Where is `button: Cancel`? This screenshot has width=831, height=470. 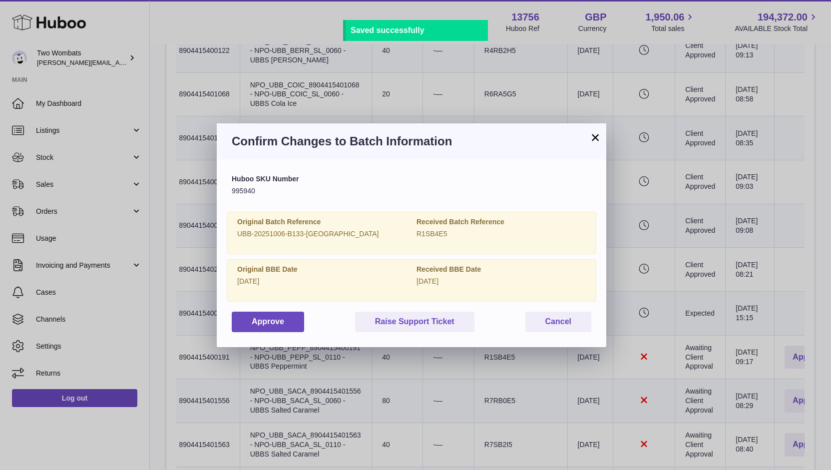 button: Cancel is located at coordinates (559, 322).